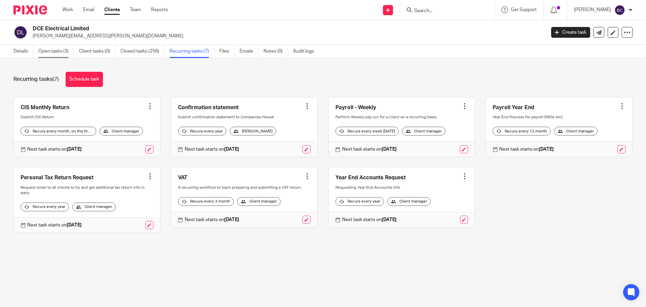 The width and height of the screenshot is (646, 307). I want to click on a: Create task, so click(571, 32).